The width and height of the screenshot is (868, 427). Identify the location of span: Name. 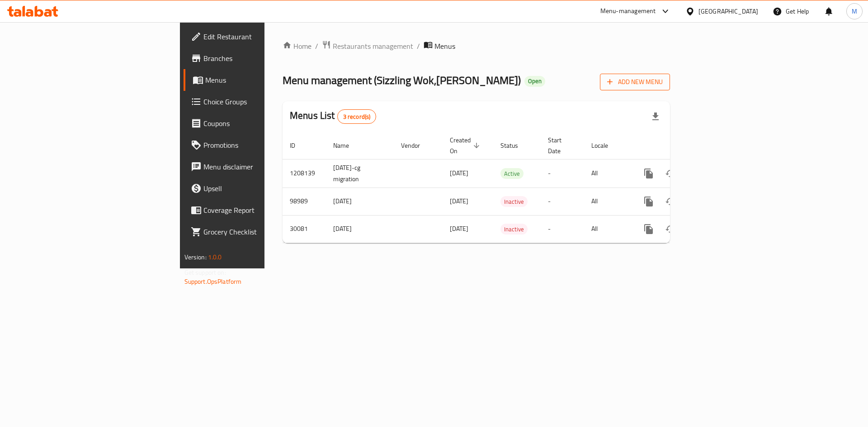
(346, 146).